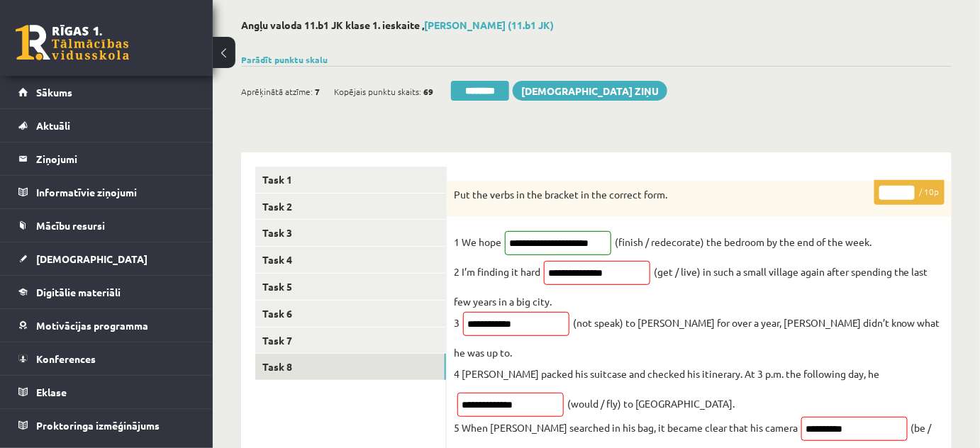 The height and width of the screenshot is (448, 980). What do you see at coordinates (428, 92) in the screenshot?
I see `span: 69` at bounding box center [428, 92].